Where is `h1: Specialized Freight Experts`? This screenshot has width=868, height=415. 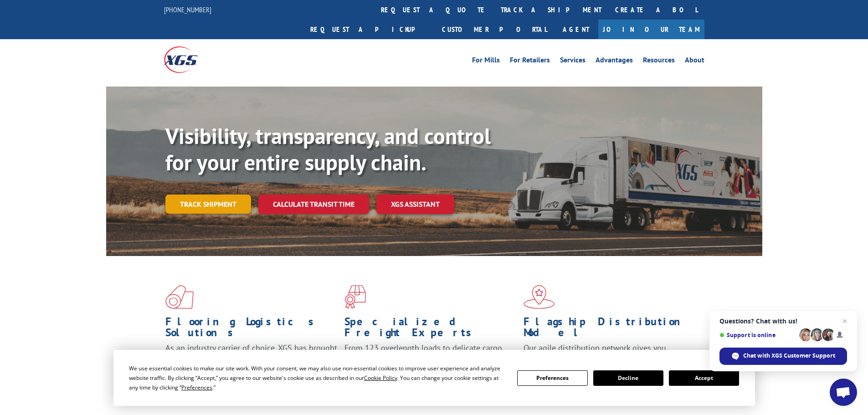 h1: Specialized Freight Experts is located at coordinates (431, 329).